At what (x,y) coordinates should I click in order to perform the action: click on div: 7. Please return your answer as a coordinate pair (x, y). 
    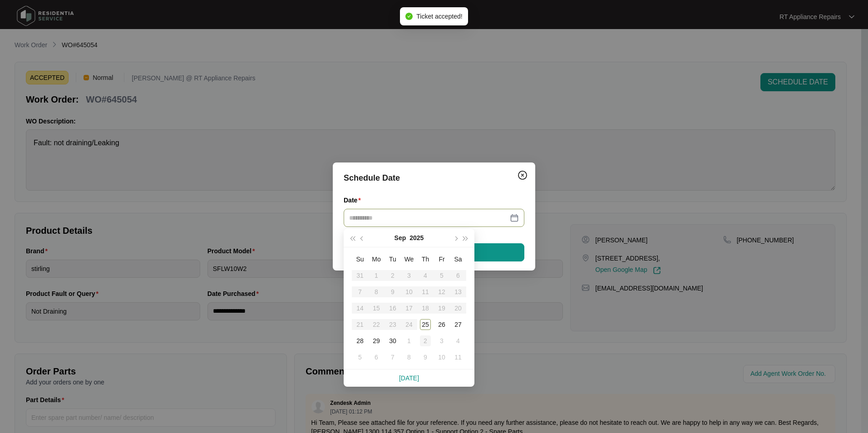
    Looking at the image, I should click on (393, 357).